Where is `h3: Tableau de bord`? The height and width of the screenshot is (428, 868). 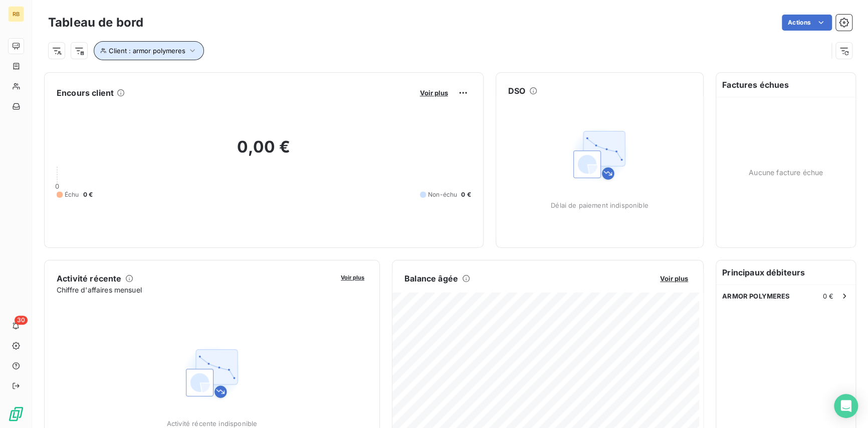
h3: Tableau de bord is located at coordinates (95, 22).